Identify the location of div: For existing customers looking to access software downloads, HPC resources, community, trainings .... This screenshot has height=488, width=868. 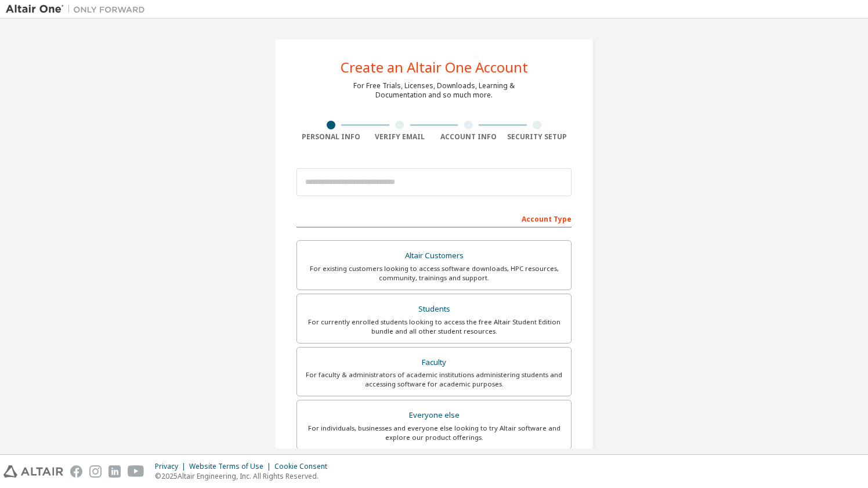
(434, 274).